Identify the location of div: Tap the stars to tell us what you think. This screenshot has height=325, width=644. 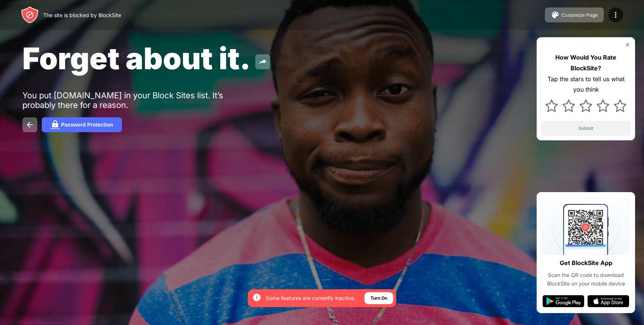
(586, 85).